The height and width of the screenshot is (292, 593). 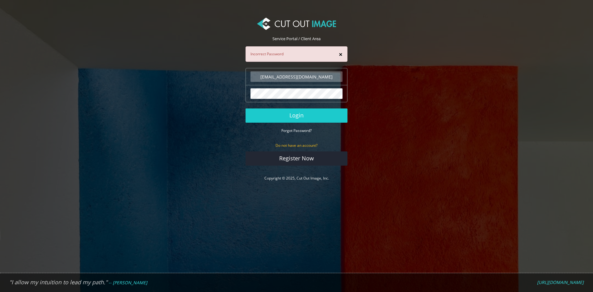 I want to click on small: Do not have an account?, so click(x=297, y=145).